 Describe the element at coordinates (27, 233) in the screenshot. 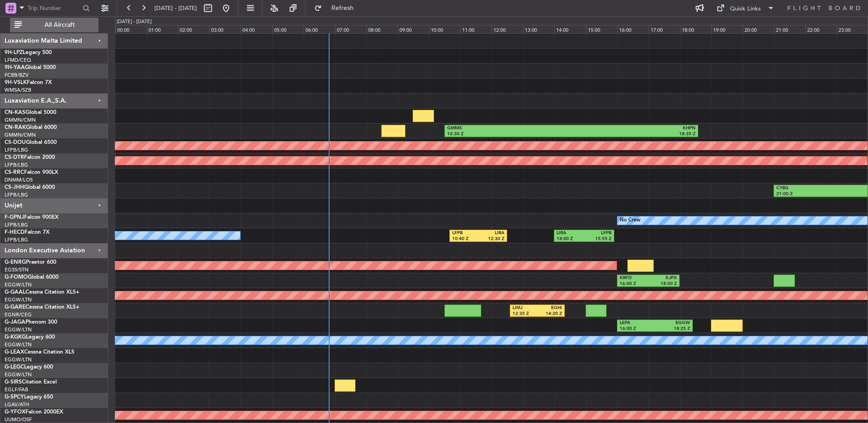

I see `a: F-HECDFalcon 7X` at that location.